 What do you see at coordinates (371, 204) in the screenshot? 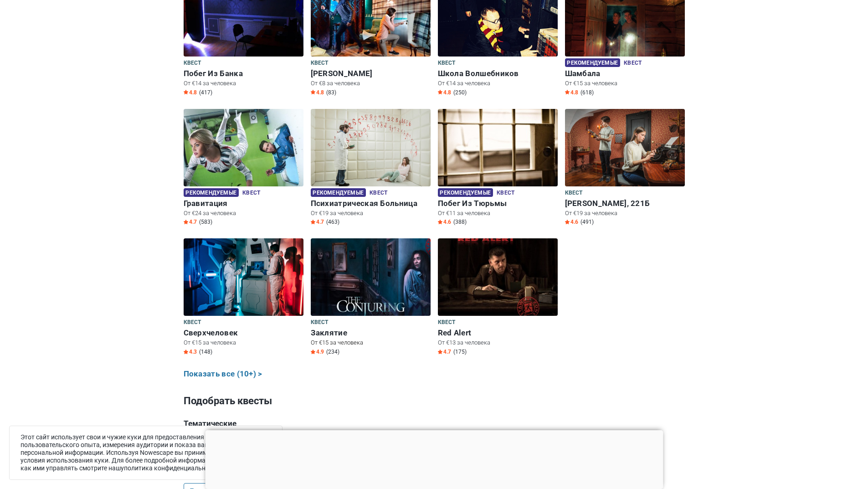
I see `h6: Психиатрическая Больница` at bounding box center [371, 204].